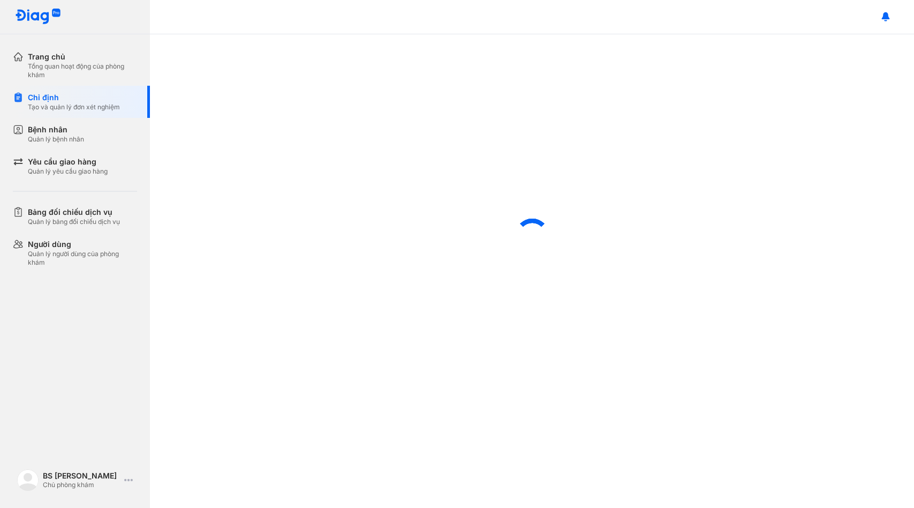  Describe the element at coordinates (74, 107) in the screenshot. I see `div: Tạo và quản lý đơn xét nghiệm` at that location.